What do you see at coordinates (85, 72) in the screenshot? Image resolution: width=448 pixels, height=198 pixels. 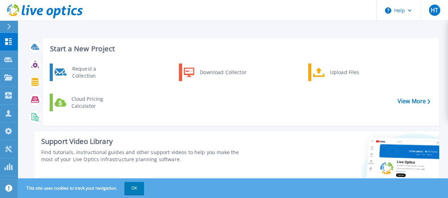 I see `a: Request a Collection` at bounding box center [85, 72].